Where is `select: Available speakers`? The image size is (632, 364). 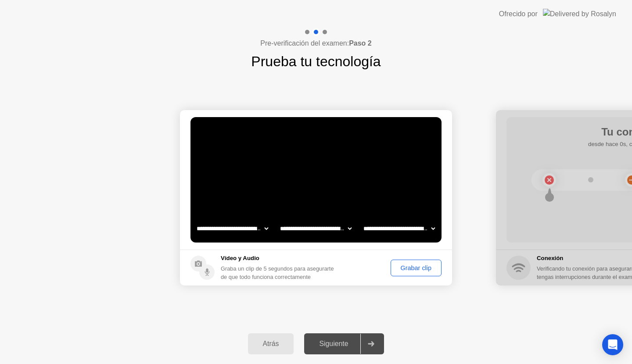
select: Available speakers is located at coordinates (316, 228).